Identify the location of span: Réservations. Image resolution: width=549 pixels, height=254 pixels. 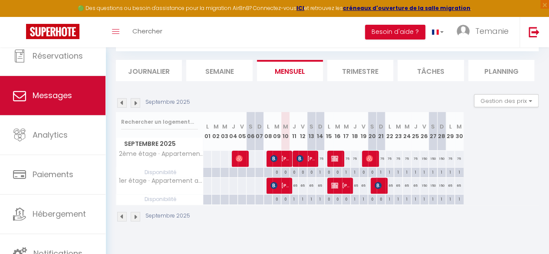
(58, 56).